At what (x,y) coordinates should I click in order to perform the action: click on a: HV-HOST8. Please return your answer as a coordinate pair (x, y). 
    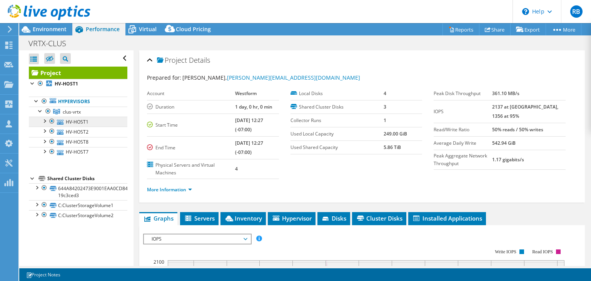
    Looking at the image, I should click on (78, 142).